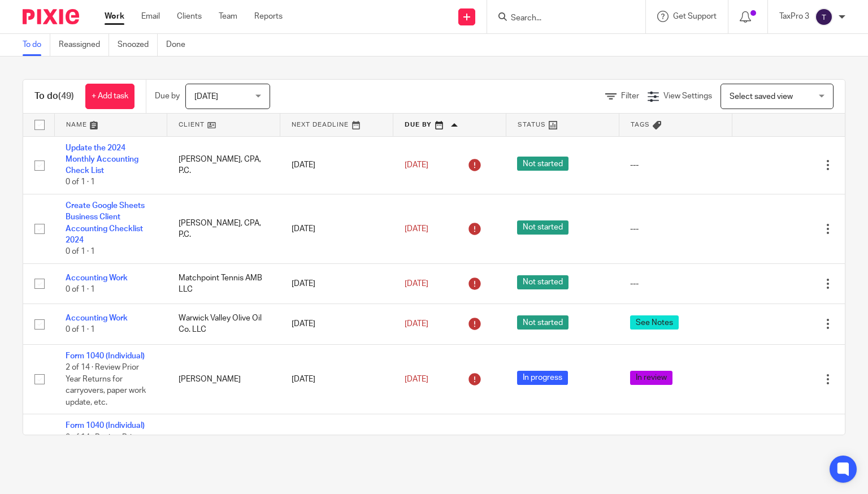  What do you see at coordinates (630, 96) in the screenshot?
I see `span: Filter` at bounding box center [630, 96].